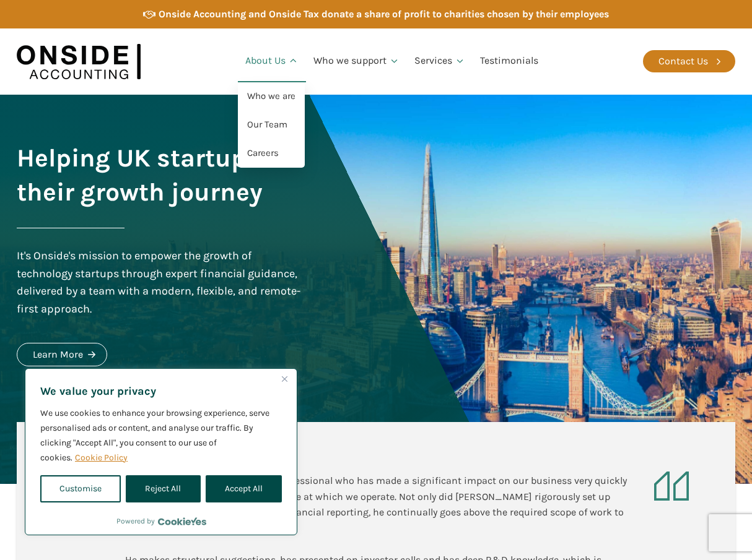 The image size is (752, 560). Describe the element at coordinates (163, 489) in the screenshot. I see `button: Reject All` at that location.